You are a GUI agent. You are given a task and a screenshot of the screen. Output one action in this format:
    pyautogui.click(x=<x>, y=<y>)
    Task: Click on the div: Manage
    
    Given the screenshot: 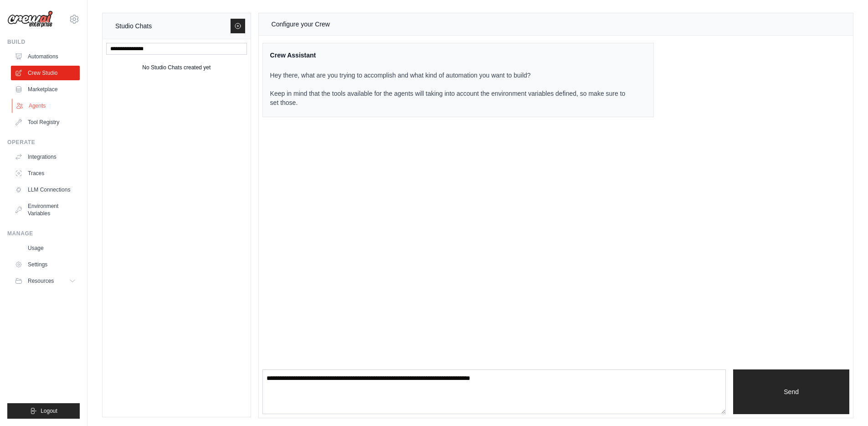 What is the action you would take?
    pyautogui.click(x=44, y=233)
    